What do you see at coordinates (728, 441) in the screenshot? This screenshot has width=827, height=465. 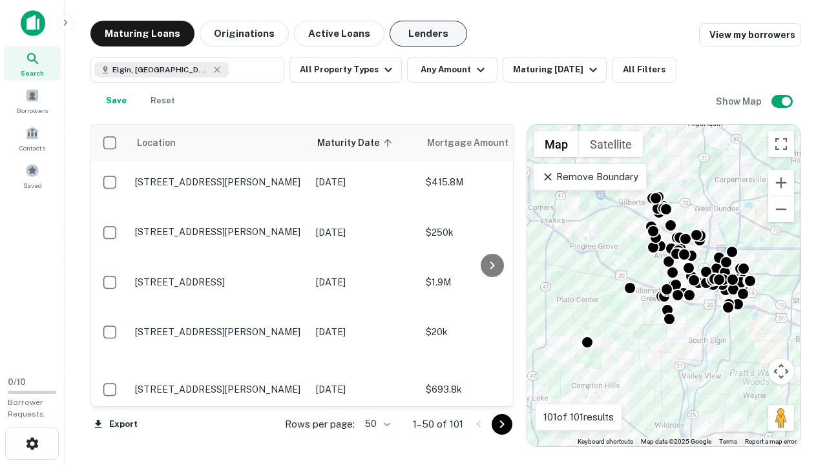 I see `a: Terms (opens in new tab)` at bounding box center [728, 441].